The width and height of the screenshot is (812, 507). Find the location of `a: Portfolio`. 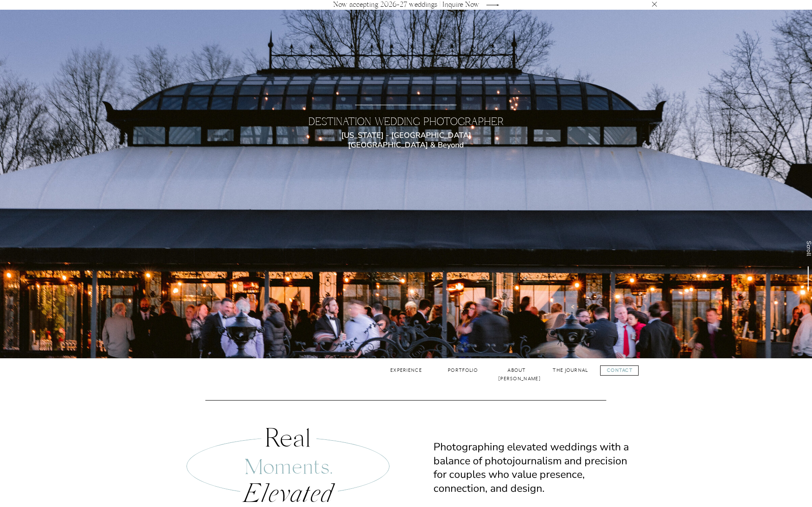

a: Portfolio is located at coordinates (463, 370).